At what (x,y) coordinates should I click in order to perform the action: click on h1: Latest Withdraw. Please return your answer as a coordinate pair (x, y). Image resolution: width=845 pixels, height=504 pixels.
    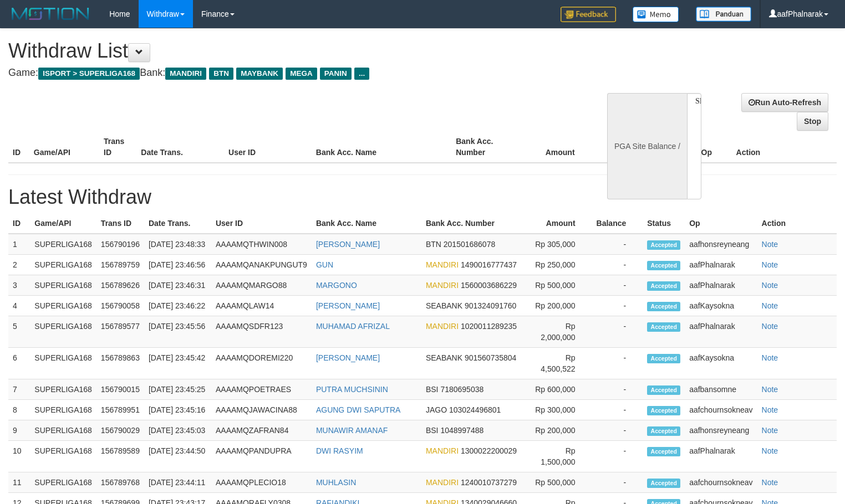
    Looking at the image, I should click on (422, 198).